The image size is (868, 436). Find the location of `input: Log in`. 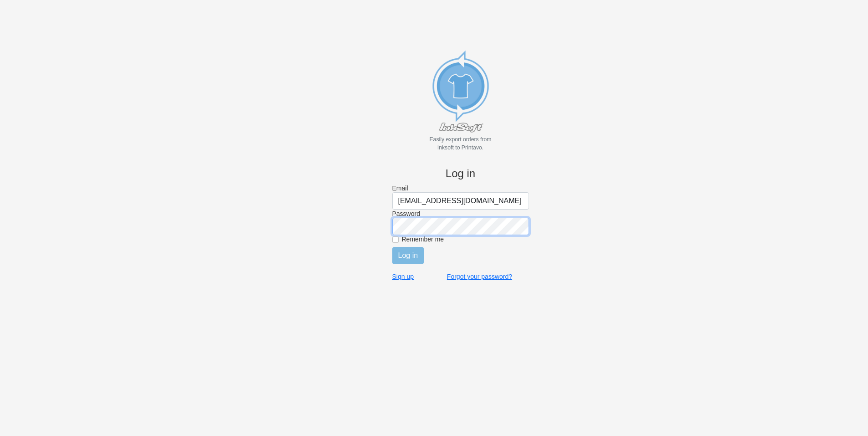

input: Log in is located at coordinates (408, 255).